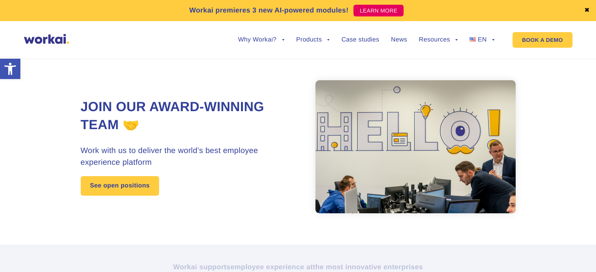 This screenshot has width=596, height=272. What do you see at coordinates (189, 116) in the screenshot?
I see `h1: Join our award-winning team 🤝` at bounding box center [189, 116].